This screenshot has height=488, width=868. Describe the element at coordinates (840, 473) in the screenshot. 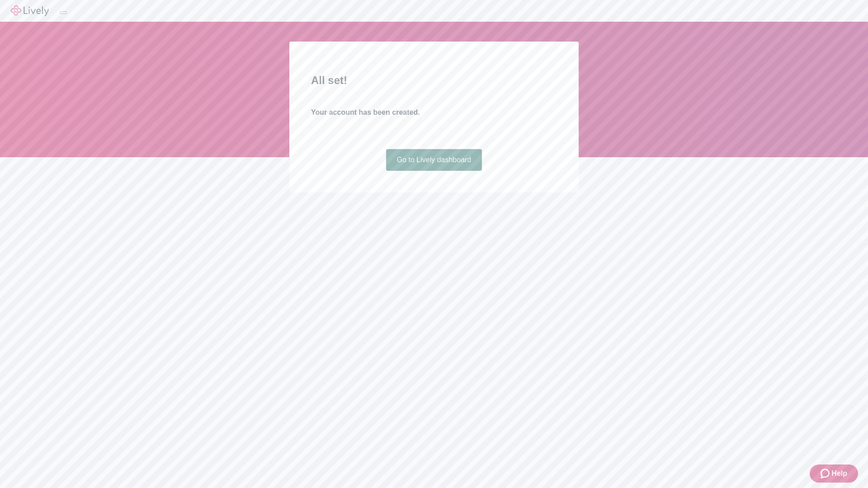

I see `span: Help` at that location.